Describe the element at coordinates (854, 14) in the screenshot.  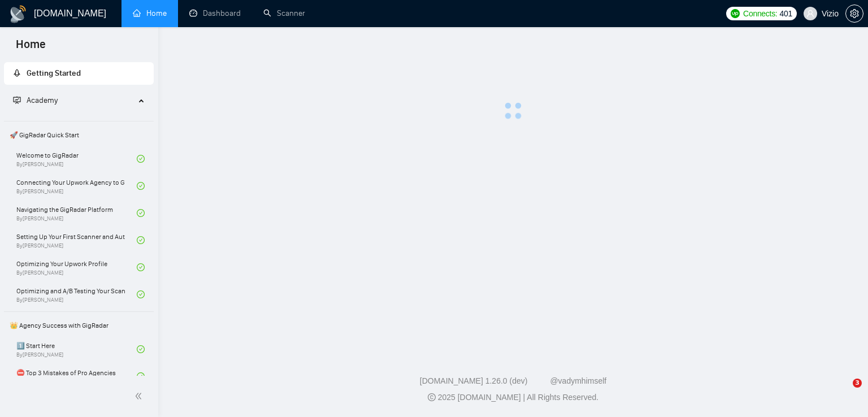
I see `a: setting` at that location.